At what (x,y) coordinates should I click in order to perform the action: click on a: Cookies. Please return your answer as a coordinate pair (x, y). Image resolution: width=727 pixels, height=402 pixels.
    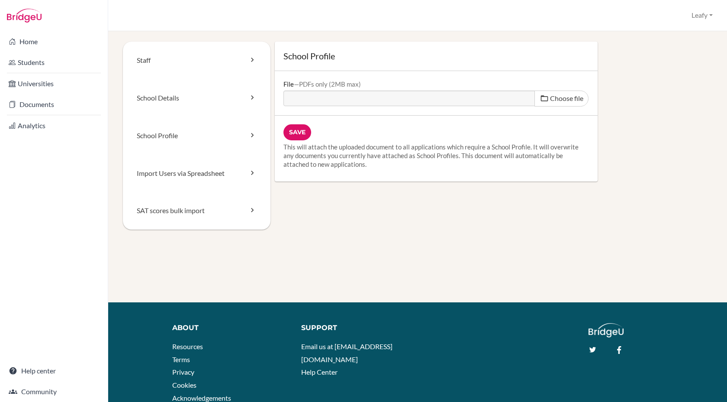
    Looking at the image, I should click on (184, 384).